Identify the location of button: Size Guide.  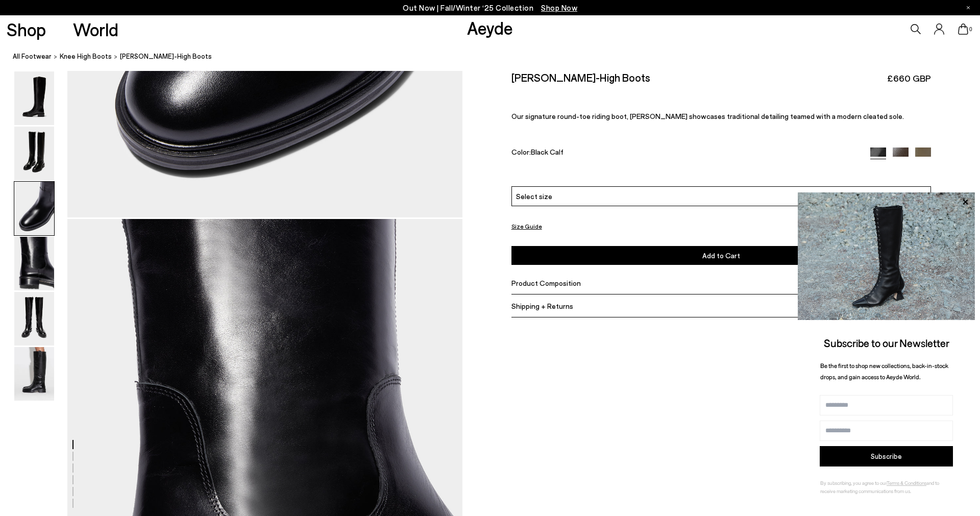
(527, 225).